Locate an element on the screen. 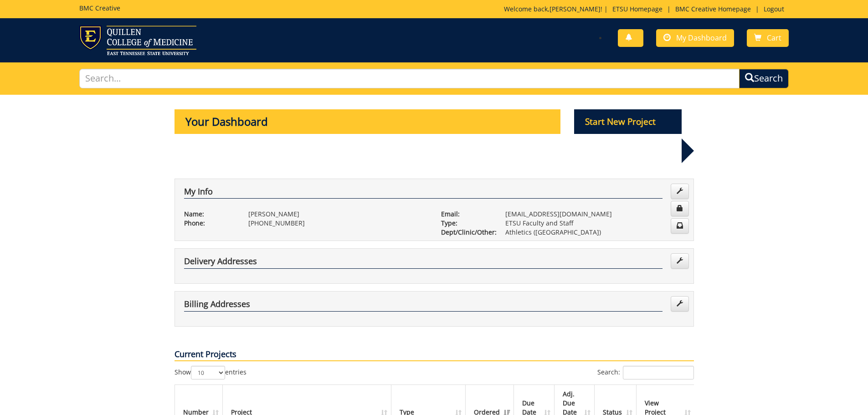 The height and width of the screenshot is (415, 868). p: Dept/Clinic/Other: is located at coordinates (466, 232).